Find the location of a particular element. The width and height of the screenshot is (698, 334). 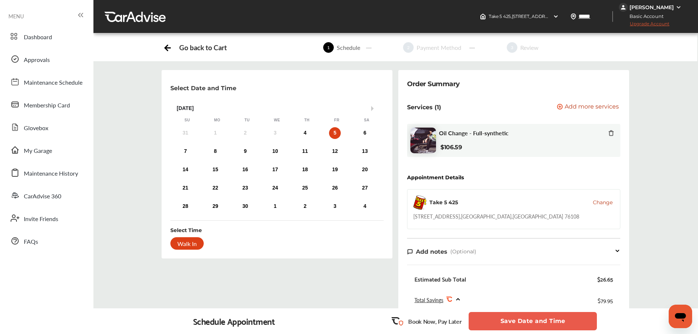

div: Choose Tuesday, September 16th, 2025 is located at coordinates (245, 170).